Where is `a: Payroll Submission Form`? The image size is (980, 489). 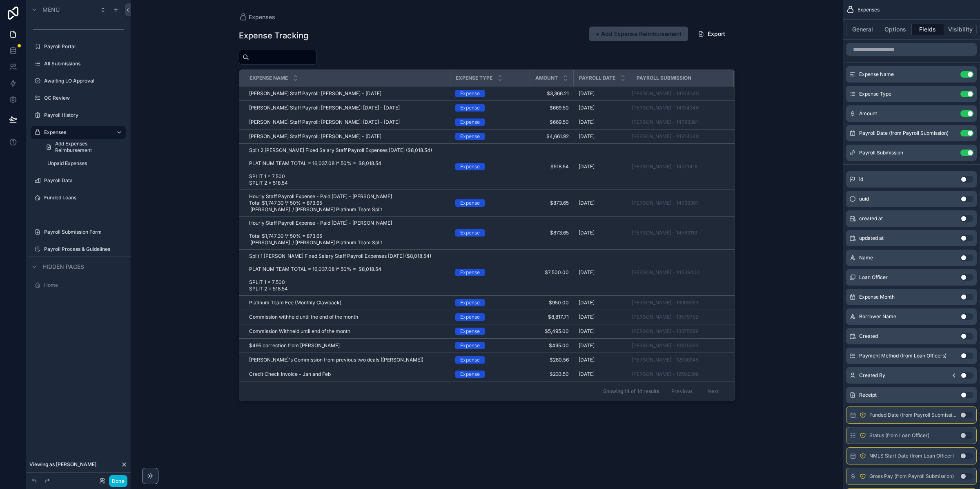 a: Payroll Submission Form is located at coordinates (84, 232).